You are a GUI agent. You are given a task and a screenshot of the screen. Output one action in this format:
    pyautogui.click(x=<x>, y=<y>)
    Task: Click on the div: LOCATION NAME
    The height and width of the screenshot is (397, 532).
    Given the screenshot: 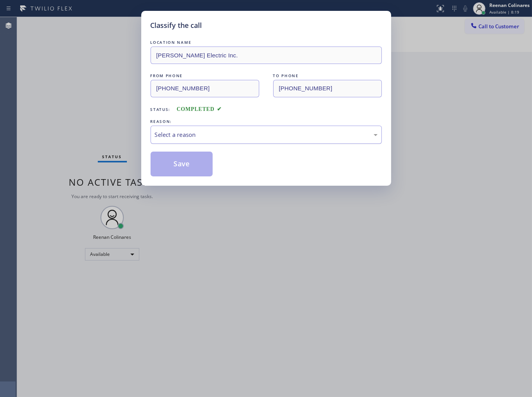 What is the action you would take?
    pyautogui.click(x=266, y=42)
    